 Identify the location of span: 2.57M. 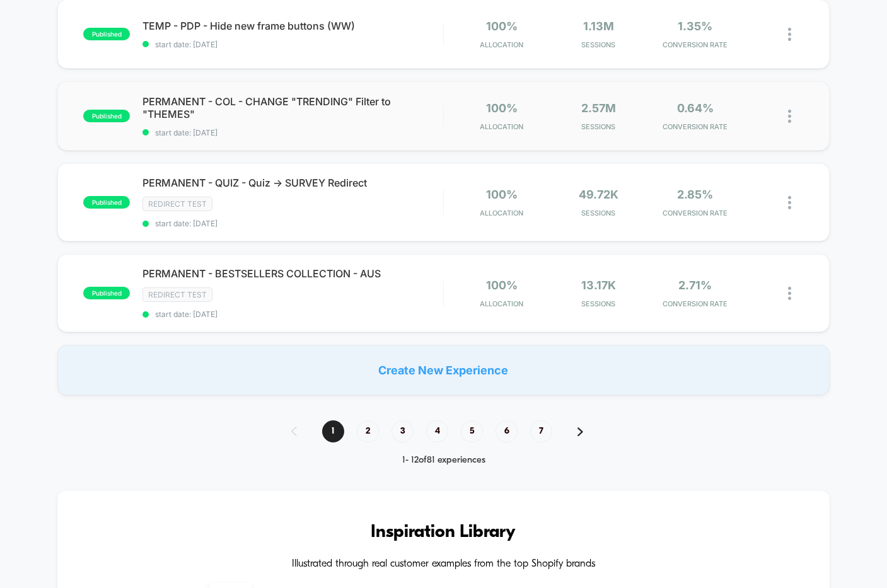
(598, 107).